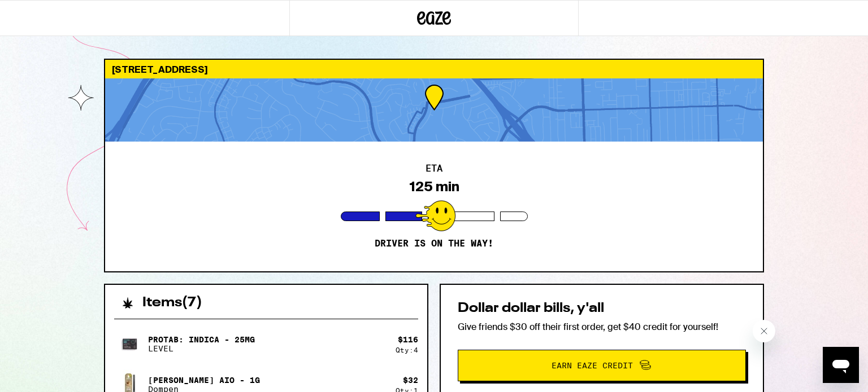  I want to click on span: Earn Eaze Credit, so click(593, 366).